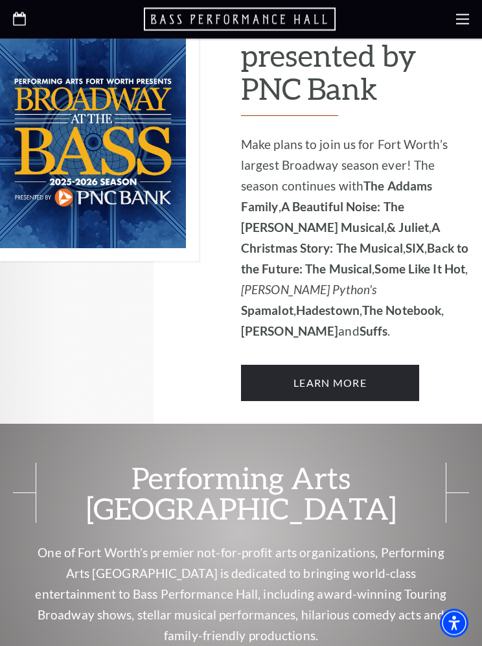  What do you see at coordinates (402, 310) in the screenshot?
I see `strong: The Notebook` at bounding box center [402, 310].